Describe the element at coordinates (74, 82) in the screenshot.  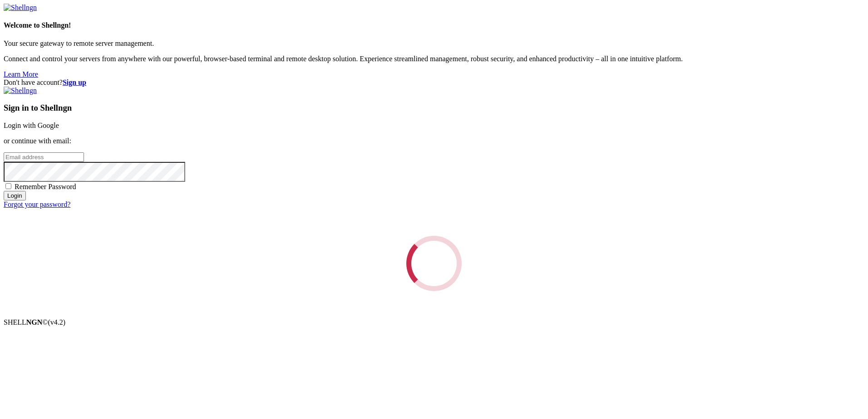
I see `a: Sign up` at that location.